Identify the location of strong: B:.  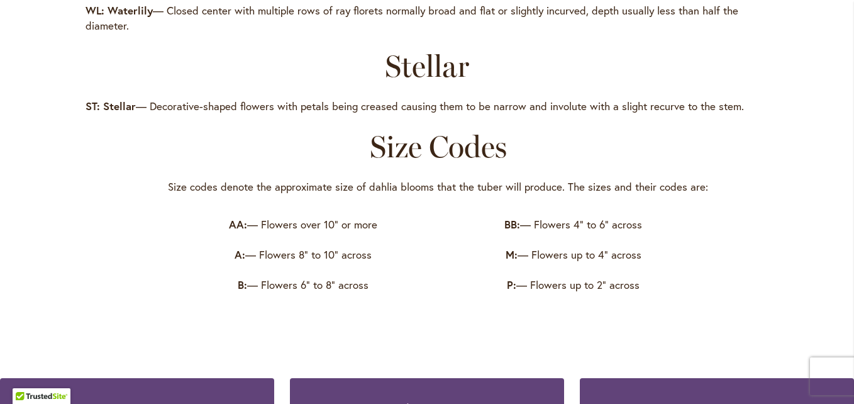
(242, 284).